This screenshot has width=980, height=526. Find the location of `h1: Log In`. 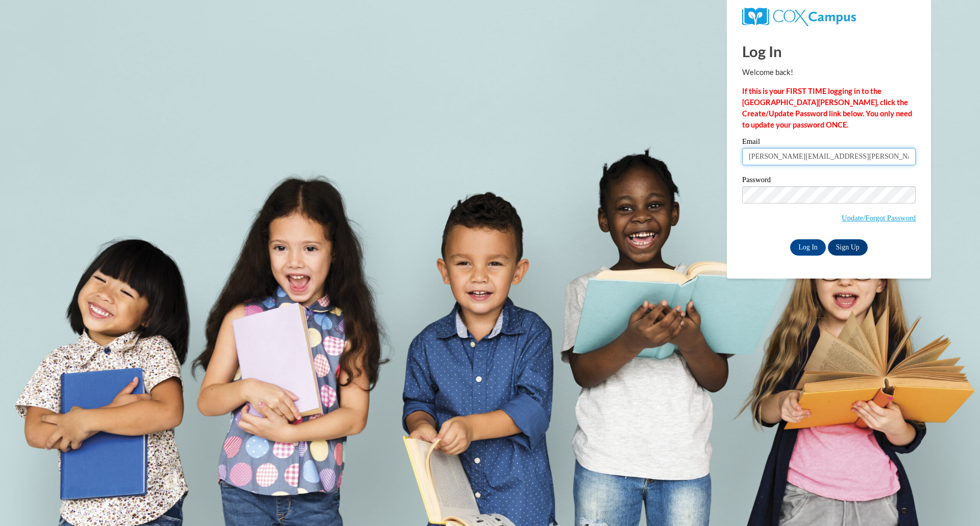

h1: Log In is located at coordinates (829, 51).